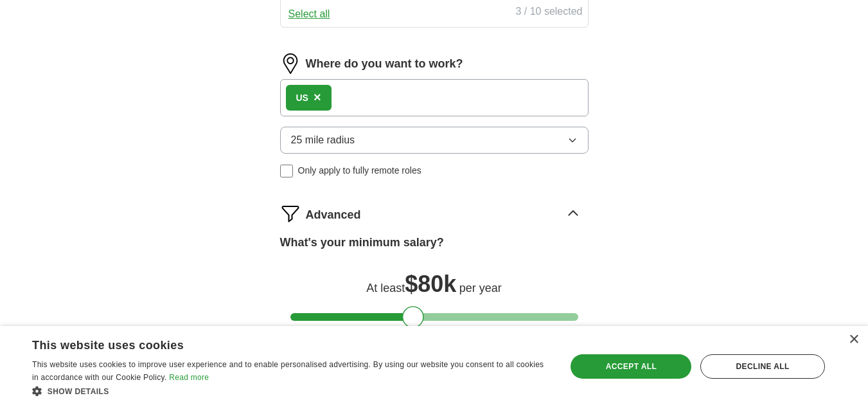  Describe the element at coordinates (189, 378) in the screenshot. I see `a: Read more, opens a new window` at that location.